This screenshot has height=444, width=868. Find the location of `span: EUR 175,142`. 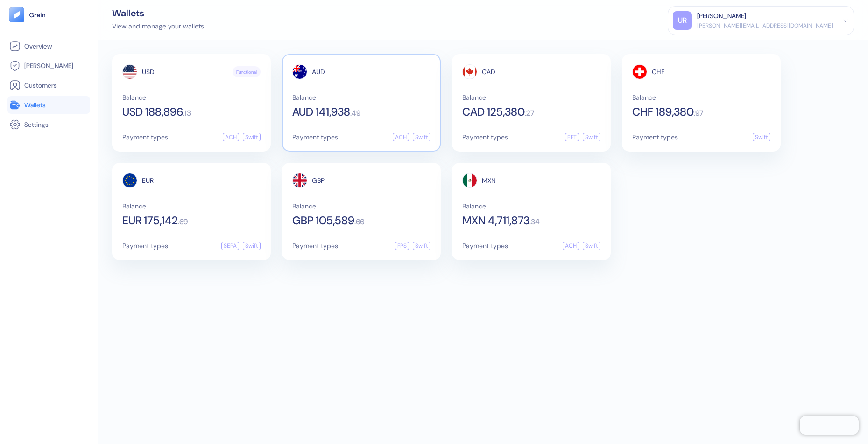

span: EUR 175,142 is located at coordinates (150, 221).